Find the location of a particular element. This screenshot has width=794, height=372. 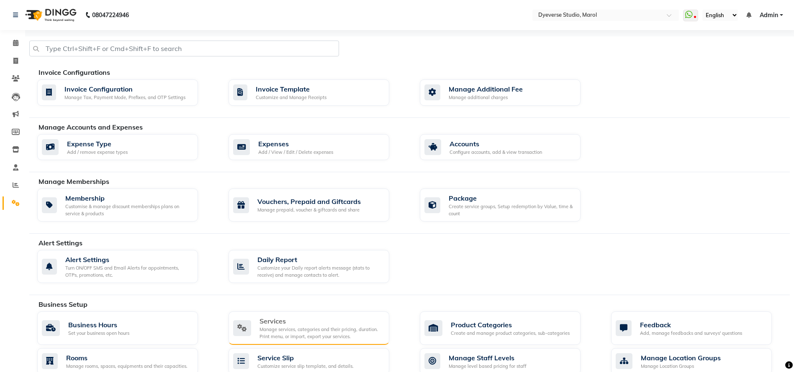

div: Manage Additional Fee is located at coordinates (485, 89).